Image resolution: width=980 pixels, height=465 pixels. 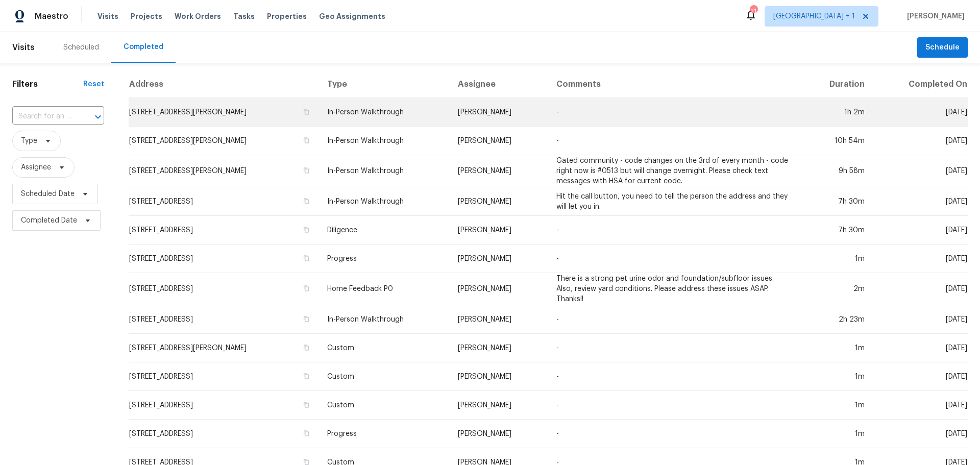 What do you see at coordinates (244, 16) in the screenshot?
I see `span: Tasks` at bounding box center [244, 16].